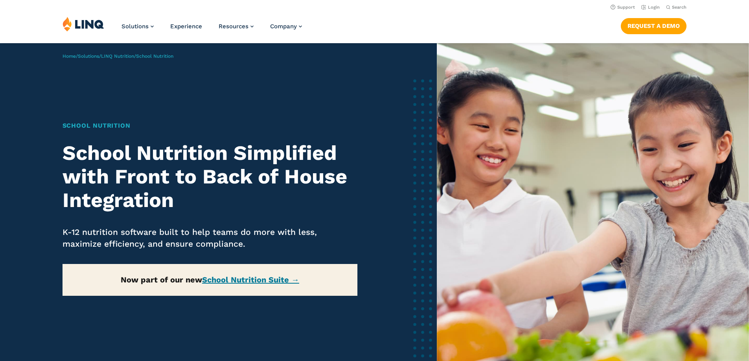  What do you see at coordinates (186, 26) in the screenshot?
I see `span: Experience` at bounding box center [186, 26].